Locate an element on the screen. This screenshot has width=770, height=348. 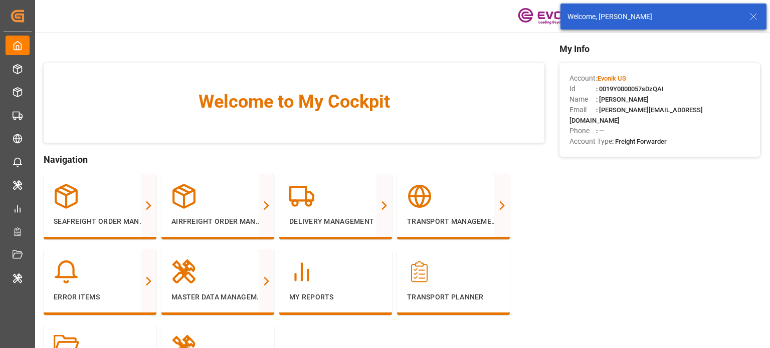
p: Error Items is located at coordinates (100, 297).